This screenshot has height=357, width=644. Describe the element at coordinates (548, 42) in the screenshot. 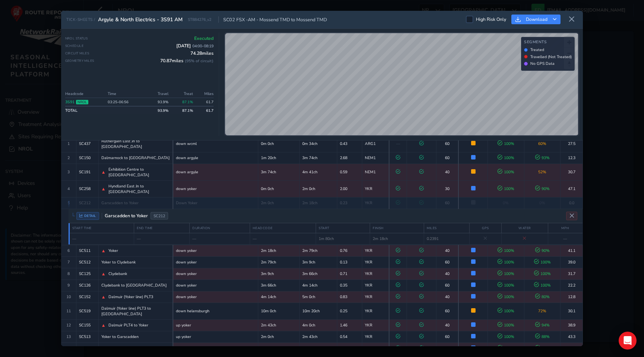

I see `h4: Segments` at that location.